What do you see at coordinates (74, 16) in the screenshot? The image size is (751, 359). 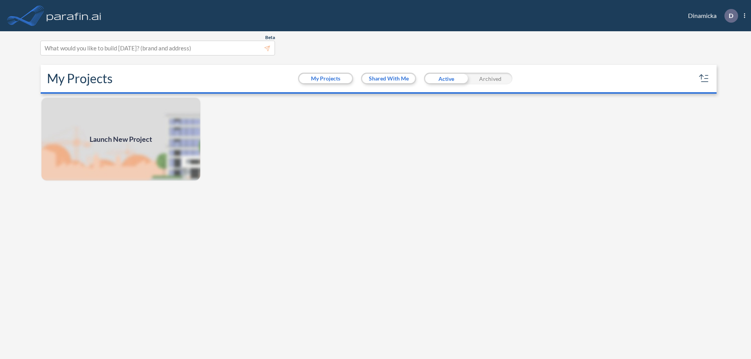 I see `img: logo` at bounding box center [74, 16].